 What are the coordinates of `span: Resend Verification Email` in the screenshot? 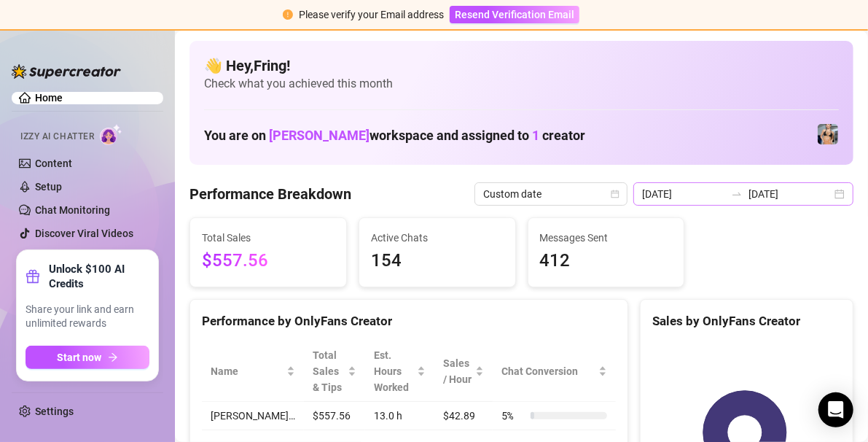 It's located at (515, 14).